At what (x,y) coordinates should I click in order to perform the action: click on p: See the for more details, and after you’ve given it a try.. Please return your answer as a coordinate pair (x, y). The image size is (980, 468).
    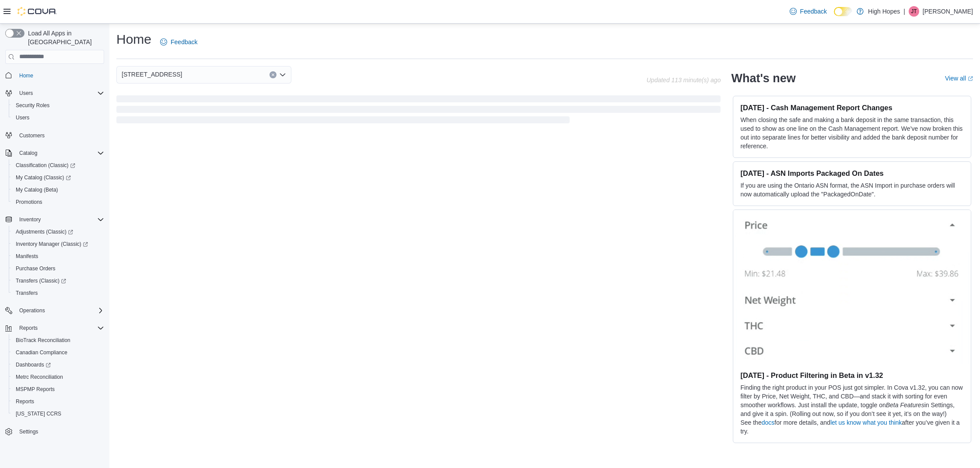
    Looking at the image, I should click on (852, 427).